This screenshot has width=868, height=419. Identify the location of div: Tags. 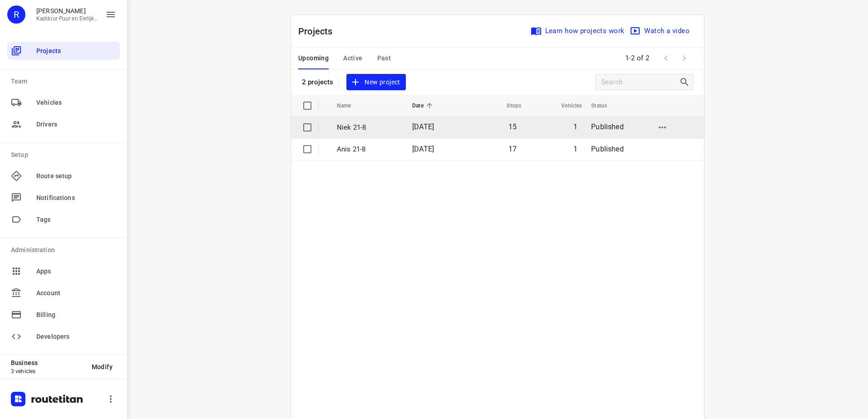
(64, 219).